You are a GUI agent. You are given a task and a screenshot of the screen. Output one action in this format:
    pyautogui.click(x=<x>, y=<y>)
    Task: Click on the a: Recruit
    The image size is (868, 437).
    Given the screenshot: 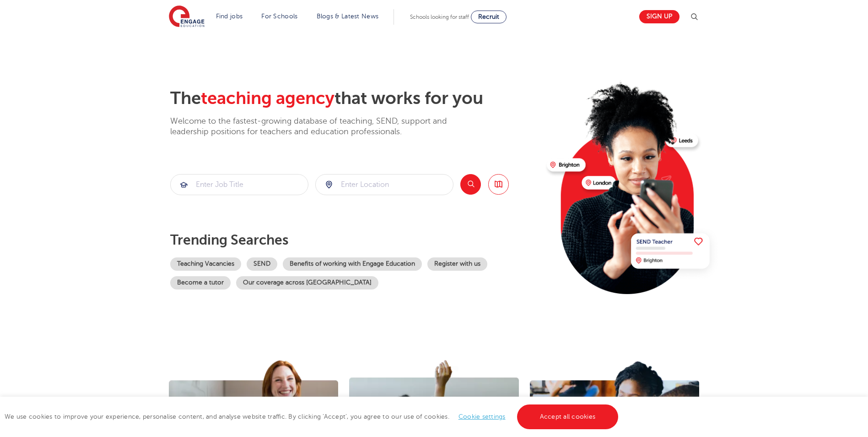 What is the action you would take?
    pyautogui.click(x=489, y=17)
    